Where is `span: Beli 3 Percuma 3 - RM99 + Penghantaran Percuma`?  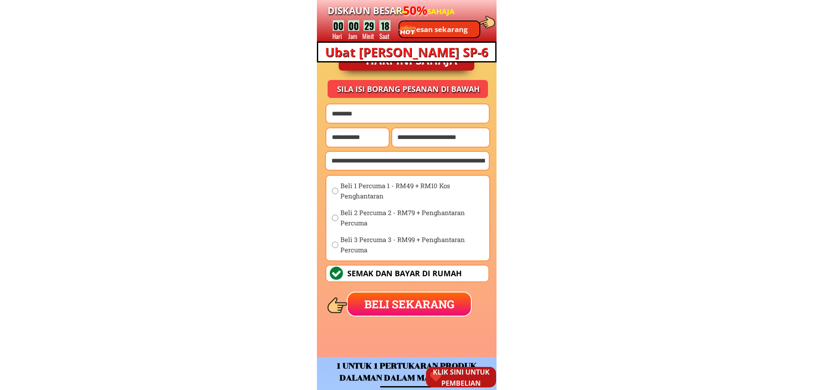 span: Beli 3 Percuma 3 - RM99 + Penghantaran Percuma is located at coordinates (413, 245).